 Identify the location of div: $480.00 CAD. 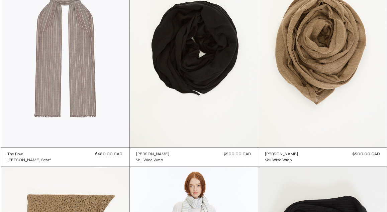
(109, 154).